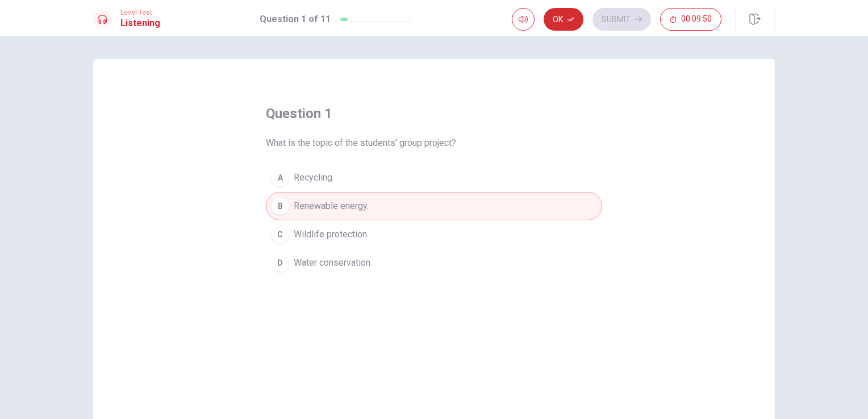  I want to click on h4: question 1, so click(299, 114).